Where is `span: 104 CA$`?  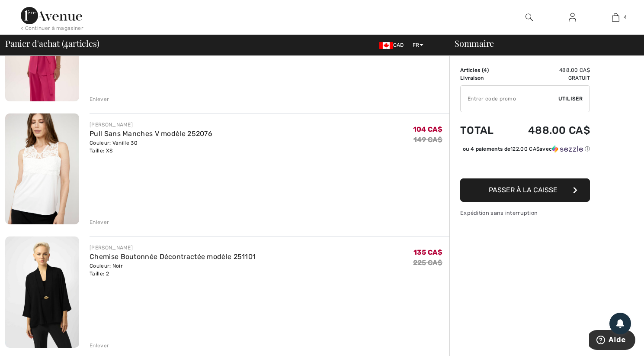 span: 104 CA$ is located at coordinates (428, 129).